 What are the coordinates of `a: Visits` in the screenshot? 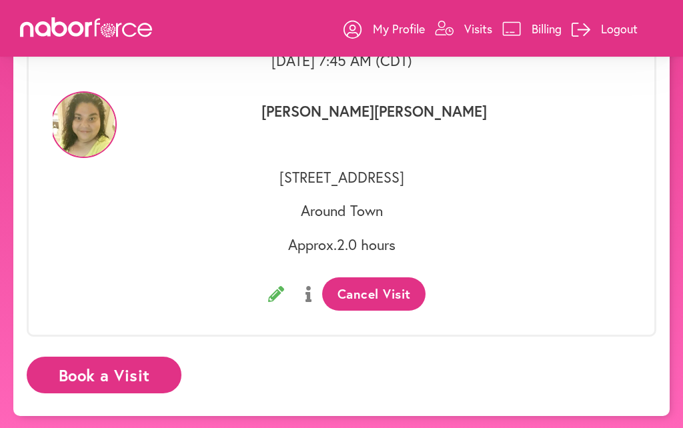 It's located at (464, 29).